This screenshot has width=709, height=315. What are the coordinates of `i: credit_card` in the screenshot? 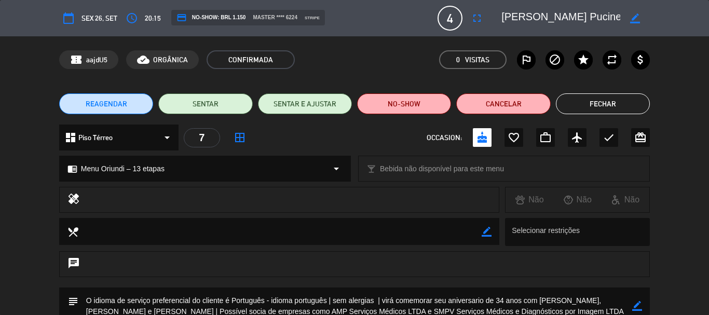 It's located at (182, 18).